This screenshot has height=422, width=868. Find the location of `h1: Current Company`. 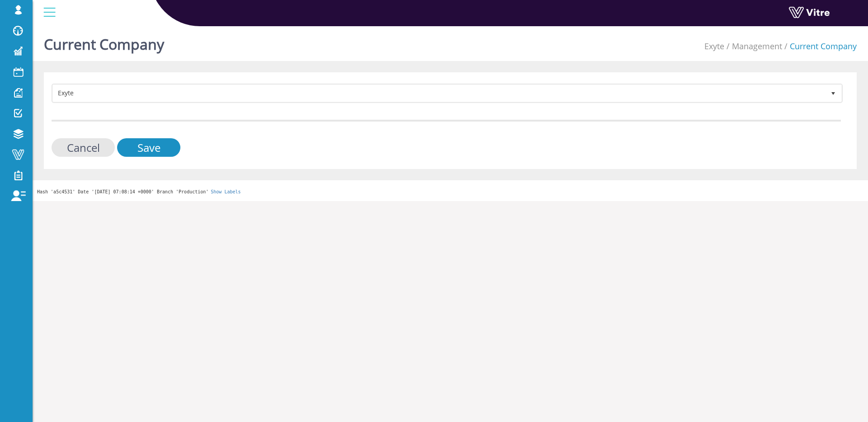

h1: Current Company is located at coordinates (104, 42).